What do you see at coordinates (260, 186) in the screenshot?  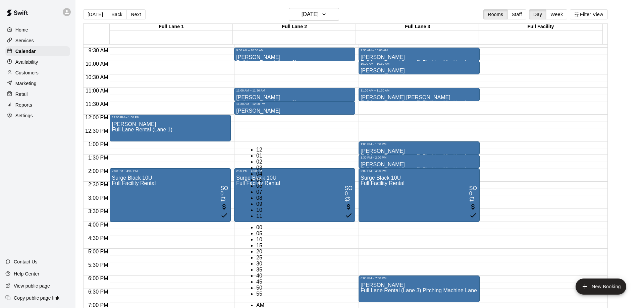 I see `li: 6 hours` at bounding box center [260, 186].